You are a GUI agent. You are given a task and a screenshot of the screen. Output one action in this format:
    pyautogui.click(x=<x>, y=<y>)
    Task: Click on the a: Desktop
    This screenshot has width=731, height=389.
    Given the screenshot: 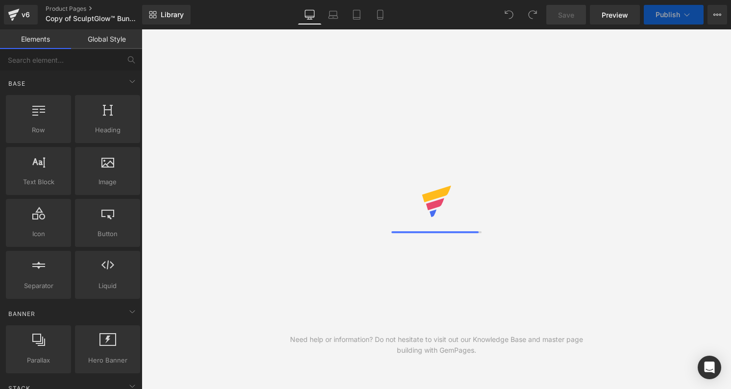 What is the action you would take?
    pyautogui.click(x=310, y=15)
    